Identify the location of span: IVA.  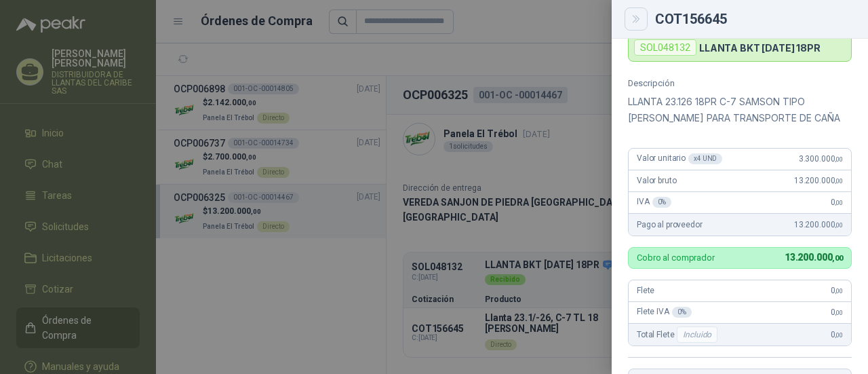
(654, 202).